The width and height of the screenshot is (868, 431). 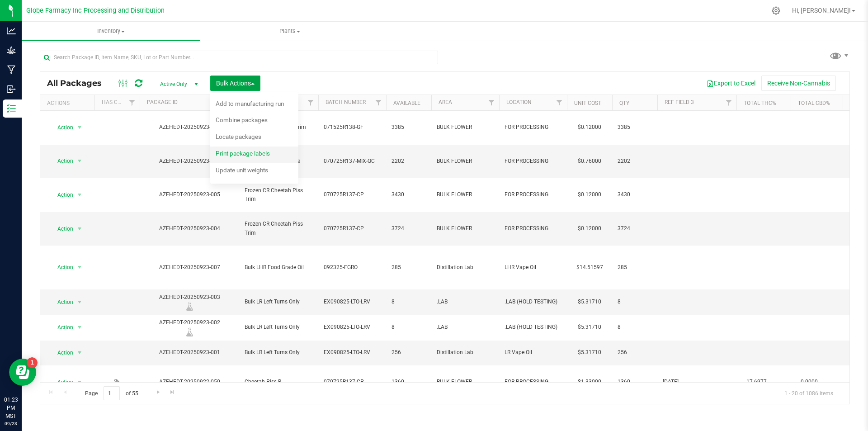 I want to click on a: Batch Number, so click(x=345, y=103).